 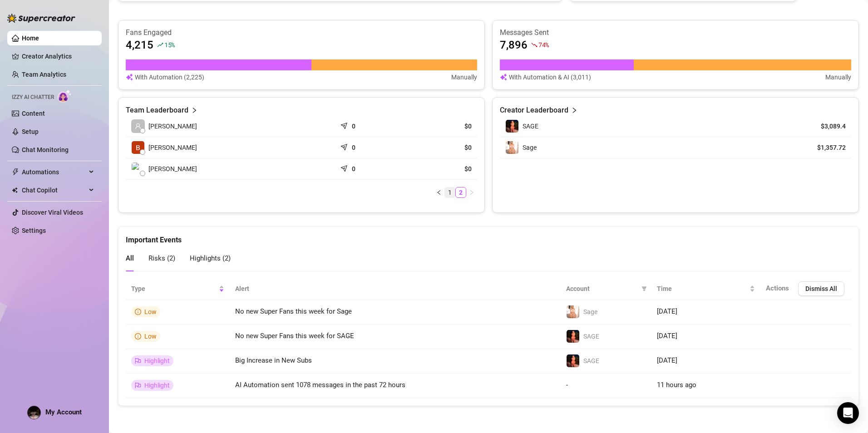 I want to click on img: svg%3e, so click(x=503, y=77).